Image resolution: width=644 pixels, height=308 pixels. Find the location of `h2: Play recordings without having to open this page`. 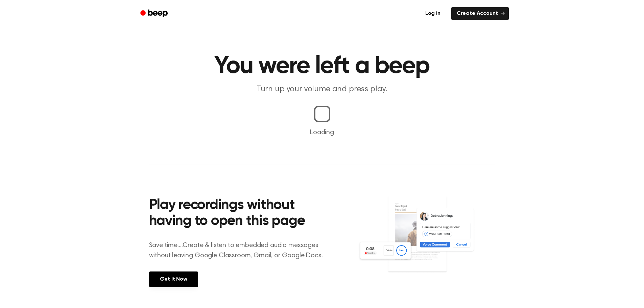

h2: Play recordings without having to open this page is located at coordinates (240, 213).